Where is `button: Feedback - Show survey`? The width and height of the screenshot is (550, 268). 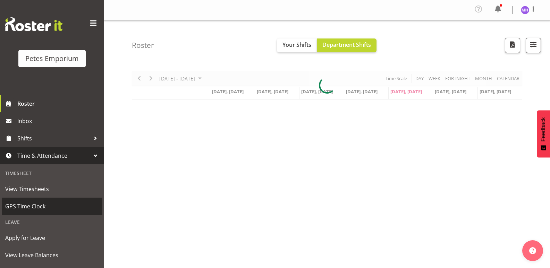 button: Feedback - Show survey is located at coordinates (543, 134).